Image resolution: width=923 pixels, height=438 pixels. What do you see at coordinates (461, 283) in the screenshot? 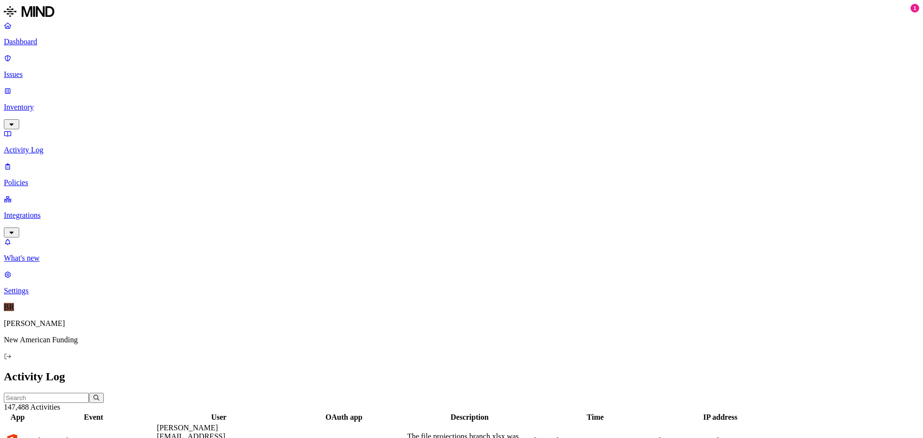
I see `a: Settings` at bounding box center [461, 283].